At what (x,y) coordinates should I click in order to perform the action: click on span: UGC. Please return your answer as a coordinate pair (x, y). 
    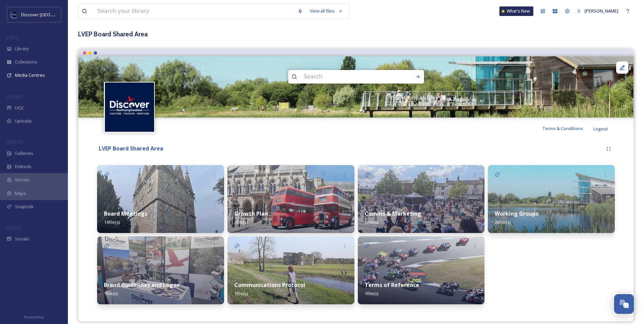
    Looking at the image, I should click on (19, 108).